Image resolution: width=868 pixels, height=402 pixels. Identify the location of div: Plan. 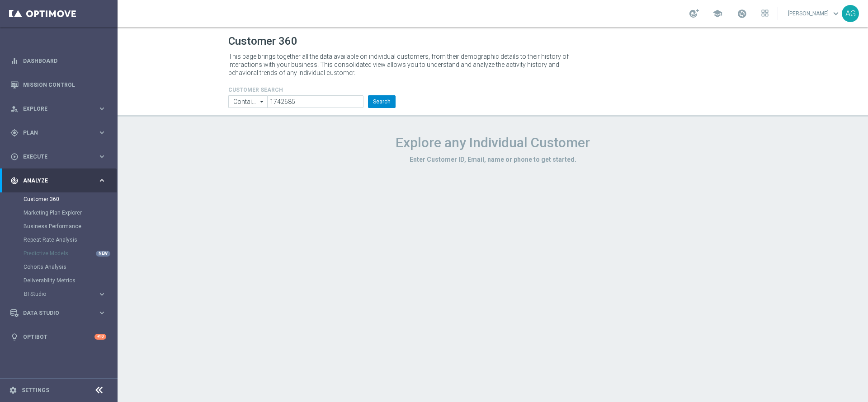
(54, 133).